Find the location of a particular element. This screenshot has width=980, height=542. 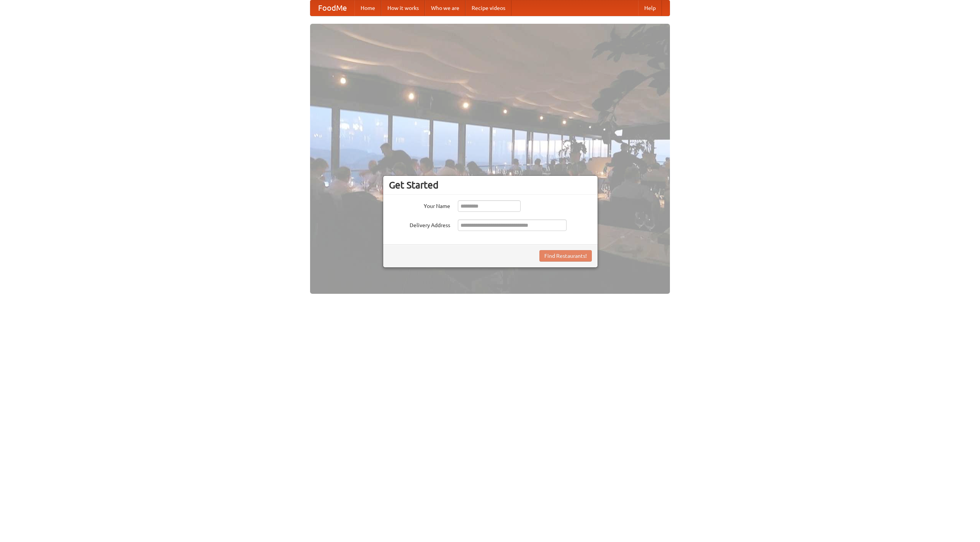

h3: Get Started is located at coordinates (490, 185).